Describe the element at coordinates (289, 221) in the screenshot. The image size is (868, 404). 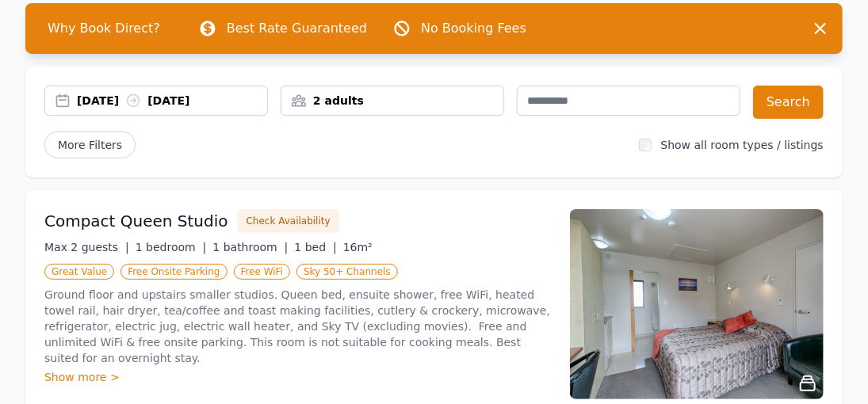
I see `button: Check Availability` at that location.